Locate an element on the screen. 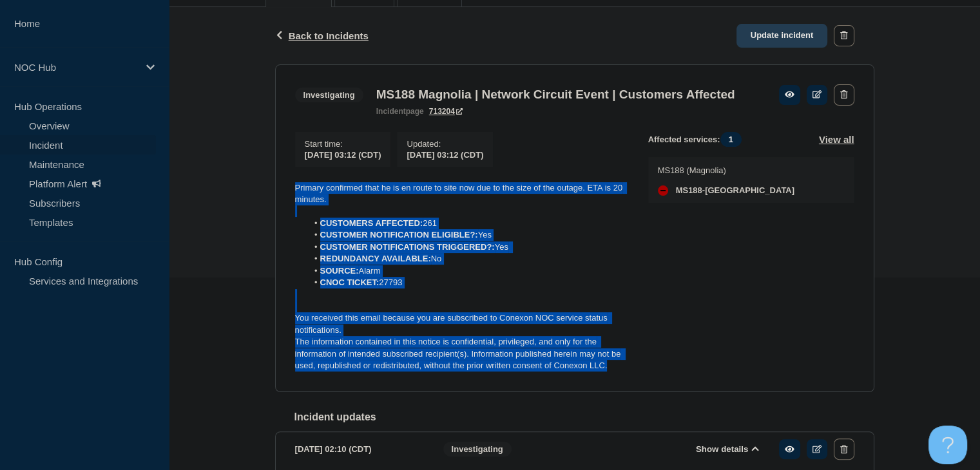  li: 27793 is located at coordinates (467, 283).